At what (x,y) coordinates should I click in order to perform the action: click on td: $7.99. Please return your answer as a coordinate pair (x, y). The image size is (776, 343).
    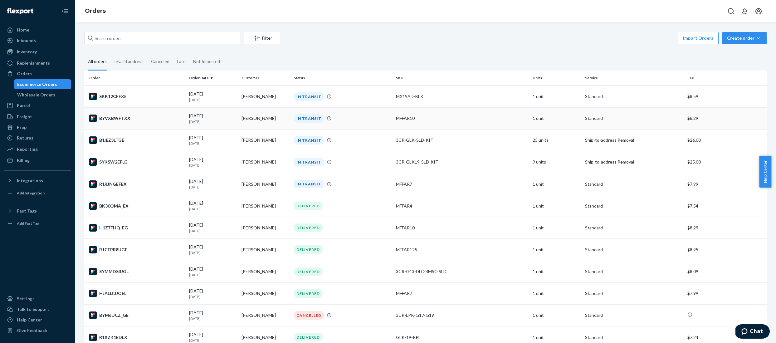
    Looking at the image, I should click on (726, 293).